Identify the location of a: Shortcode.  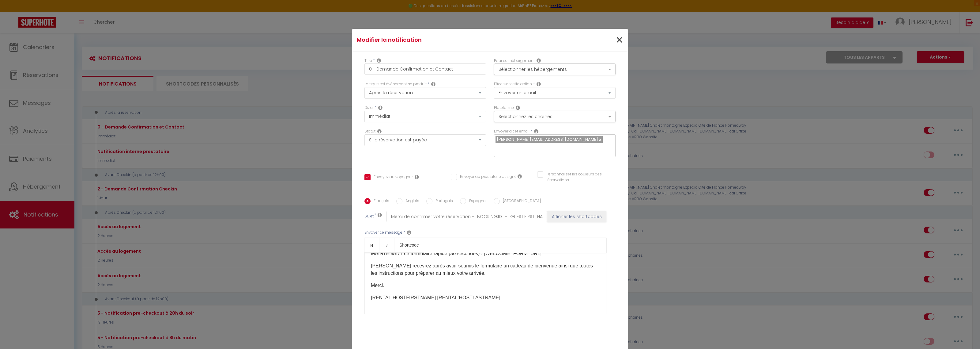
(409, 245).